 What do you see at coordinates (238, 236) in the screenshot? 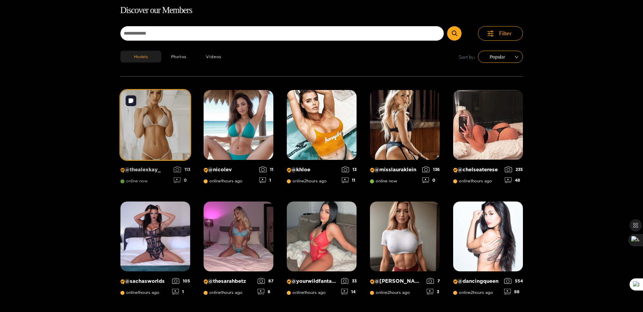
I see `img: Creator Profile Image: thesarahbetz` at bounding box center [238, 236].